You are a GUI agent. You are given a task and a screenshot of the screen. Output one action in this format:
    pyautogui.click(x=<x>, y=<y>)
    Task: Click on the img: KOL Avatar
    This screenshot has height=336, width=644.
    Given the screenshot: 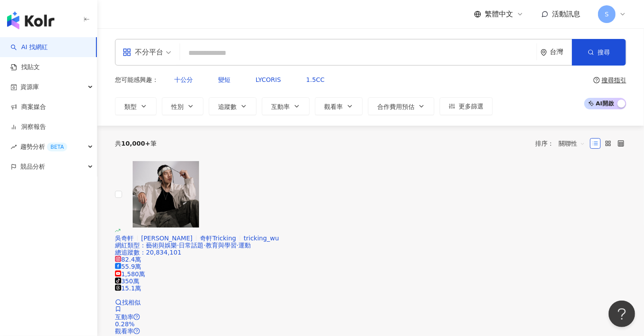 What is the action you would take?
    pyautogui.click(x=166, y=194)
    